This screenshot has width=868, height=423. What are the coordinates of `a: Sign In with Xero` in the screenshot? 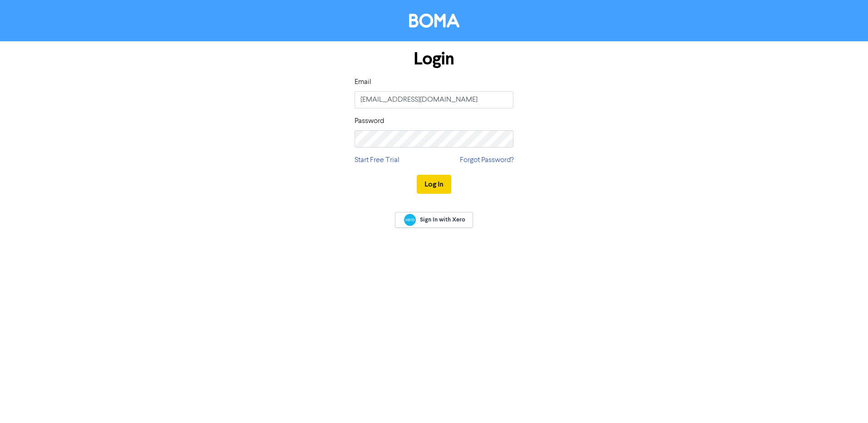 It's located at (434, 219).